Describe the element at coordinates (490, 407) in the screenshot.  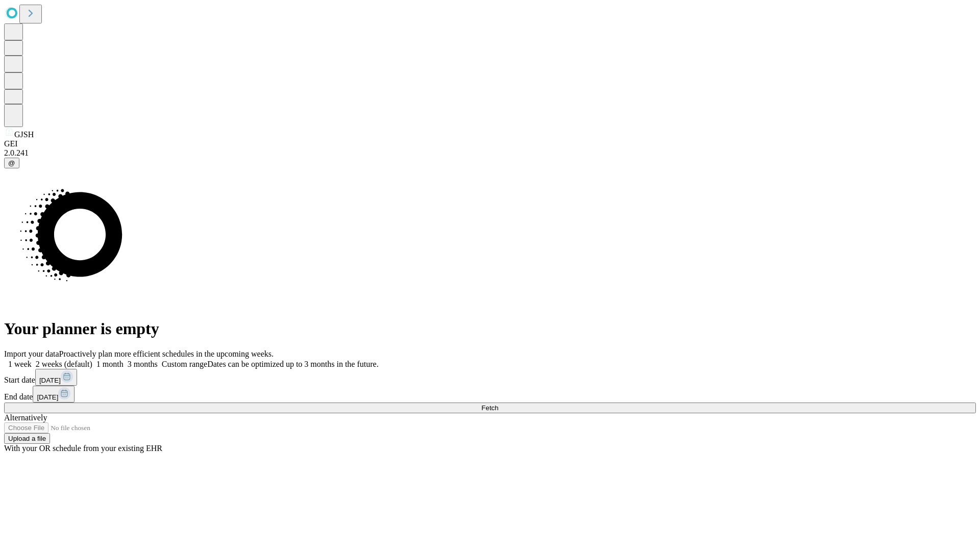
I see `button: Fetch` at that location.